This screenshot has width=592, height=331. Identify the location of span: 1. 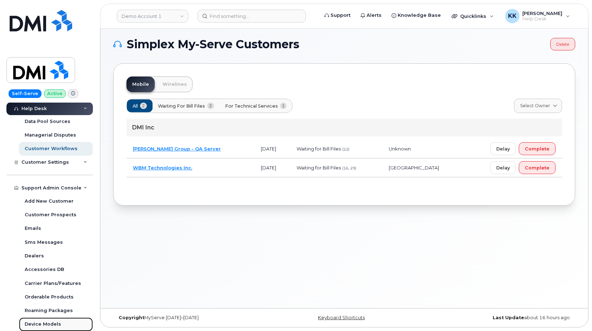
(283, 106).